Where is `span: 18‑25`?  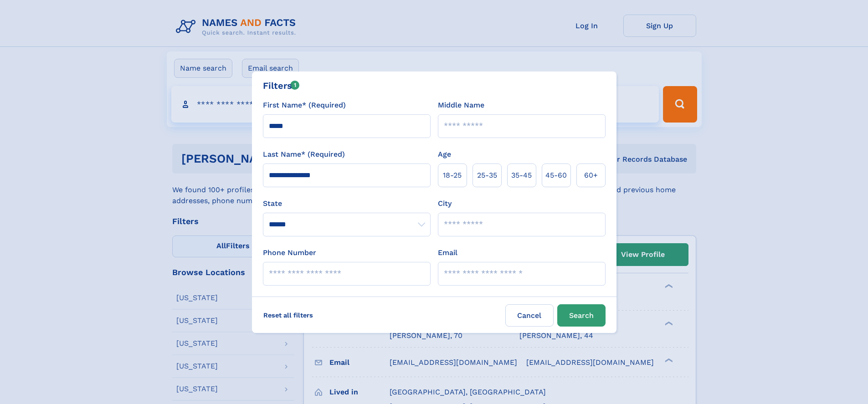 span: 18‑25 is located at coordinates (452, 175).